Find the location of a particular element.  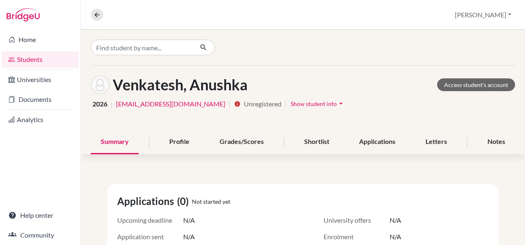

span: Application sent is located at coordinates (150, 237).